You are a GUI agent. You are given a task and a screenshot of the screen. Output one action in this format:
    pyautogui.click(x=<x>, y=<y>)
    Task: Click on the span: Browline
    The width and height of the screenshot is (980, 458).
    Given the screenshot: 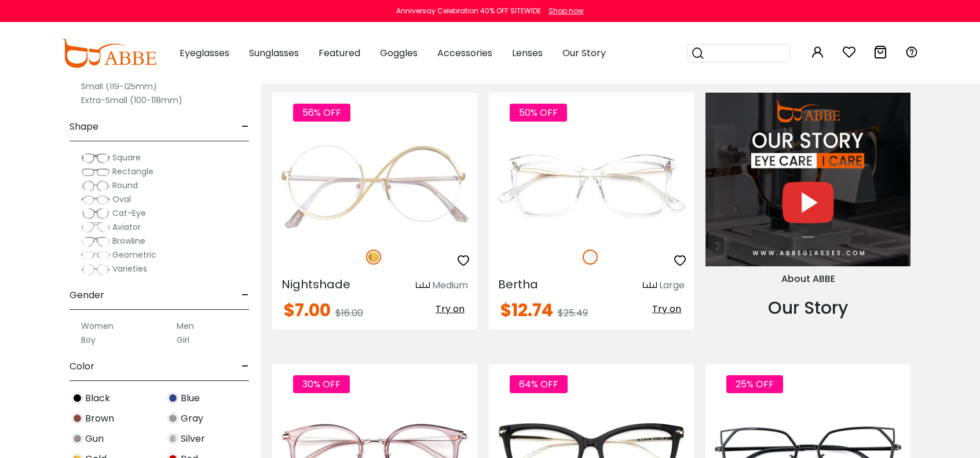 What is the action you would take?
    pyautogui.click(x=129, y=241)
    